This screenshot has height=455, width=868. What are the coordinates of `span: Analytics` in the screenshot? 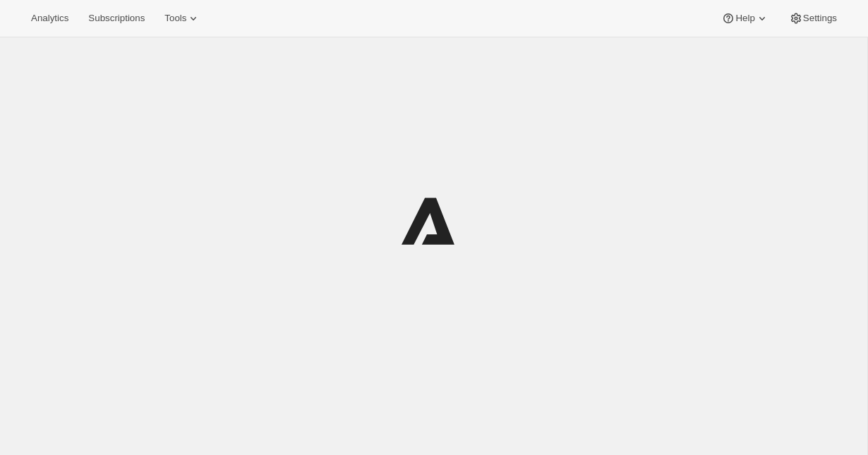 It's located at (49, 18).